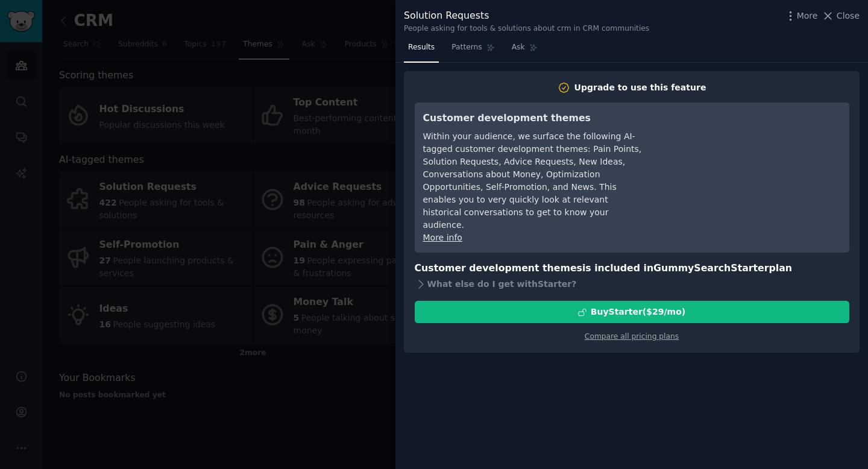  What do you see at coordinates (840, 15) in the screenshot?
I see `button: Close` at bounding box center [840, 15].